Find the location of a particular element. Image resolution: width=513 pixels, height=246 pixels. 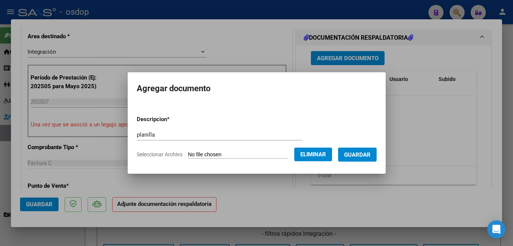

p: Descripcion is located at coordinates (173, 119).